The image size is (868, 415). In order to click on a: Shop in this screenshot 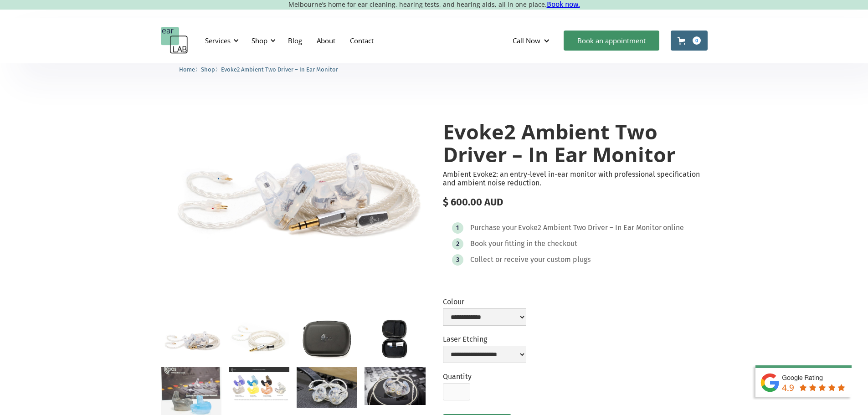, I will do `click(208, 69)`.